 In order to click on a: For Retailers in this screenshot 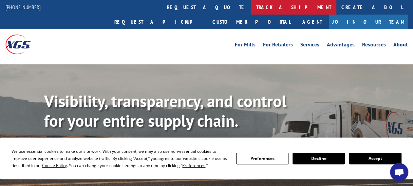, I will do `click(278, 46)`.